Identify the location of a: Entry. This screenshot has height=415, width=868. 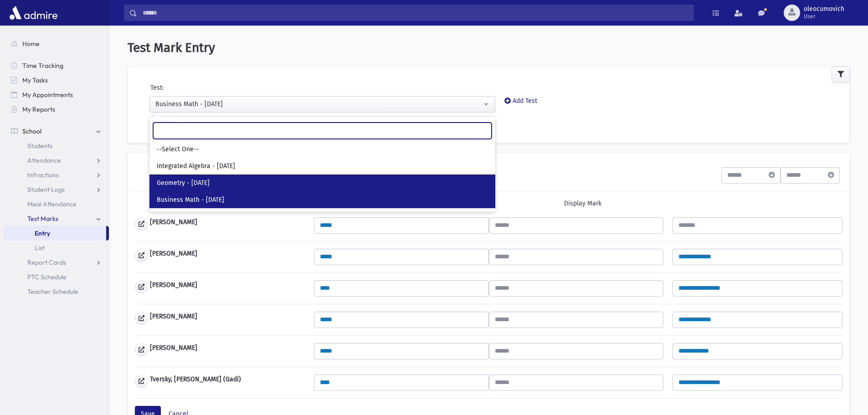
(55, 233).